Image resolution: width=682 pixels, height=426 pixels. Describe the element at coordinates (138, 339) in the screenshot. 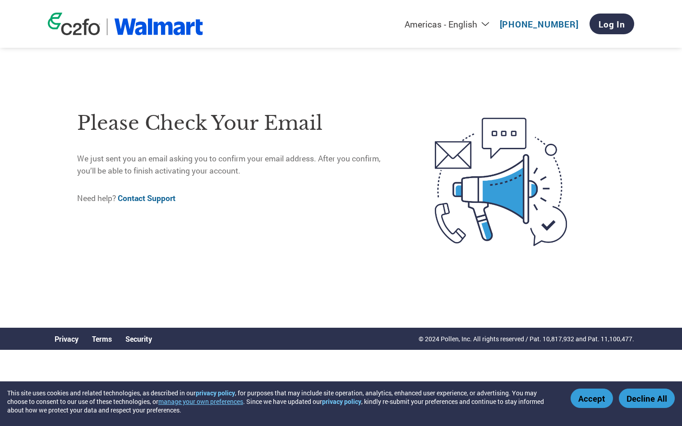

I see `a: Security` at that location.